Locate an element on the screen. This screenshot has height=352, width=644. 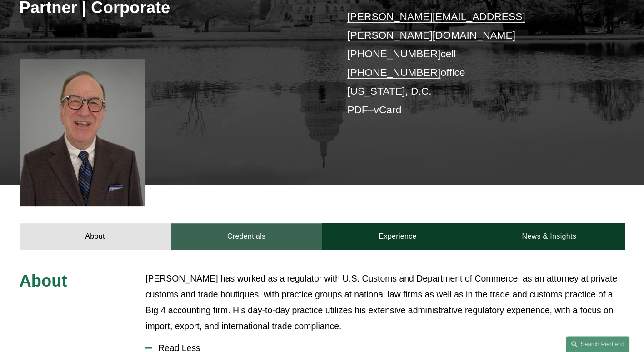
a: Search this site is located at coordinates (598, 344).